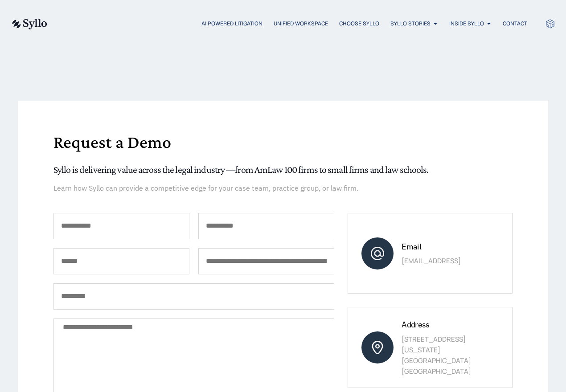  Describe the element at coordinates (415, 325) in the screenshot. I see `span: Address` at that location.